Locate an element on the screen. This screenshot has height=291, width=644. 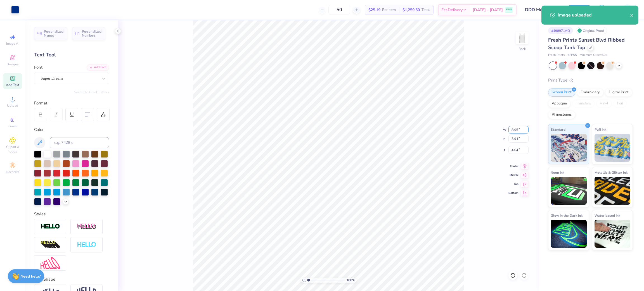
label: Font is located at coordinates (39, 67).